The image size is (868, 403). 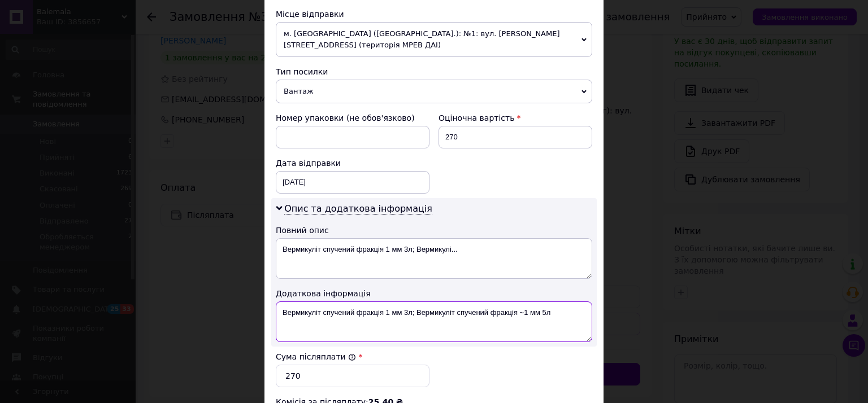 I want to click on div: Повний опис, so click(x=434, y=230).